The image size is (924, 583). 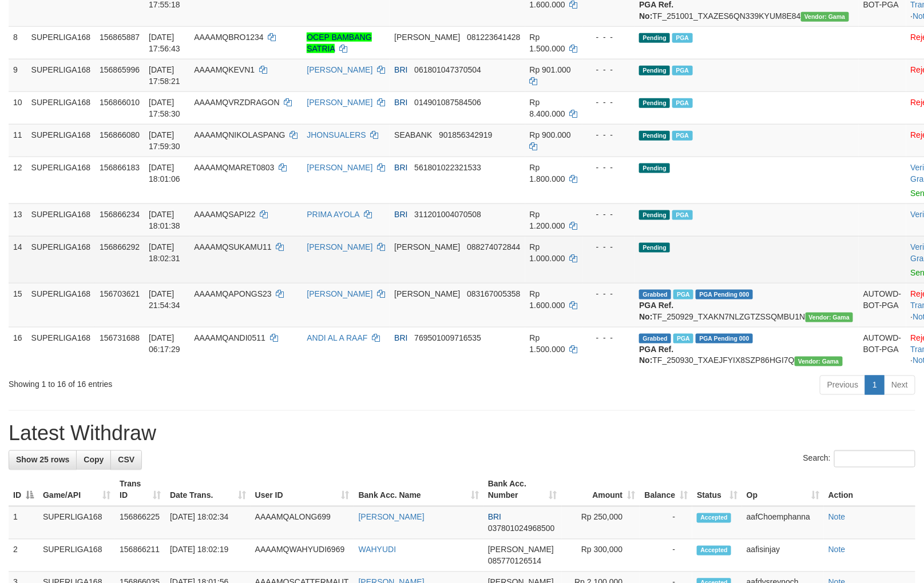 What do you see at coordinates (782, 556) in the screenshot?
I see `td: aafisinjay` at bounding box center [782, 556].